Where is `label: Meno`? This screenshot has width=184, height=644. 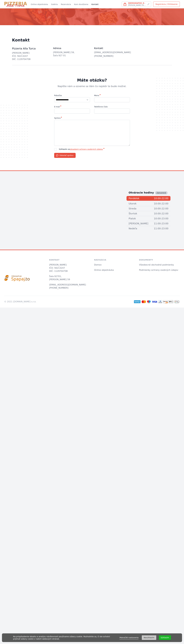 label: Meno is located at coordinates (112, 95).